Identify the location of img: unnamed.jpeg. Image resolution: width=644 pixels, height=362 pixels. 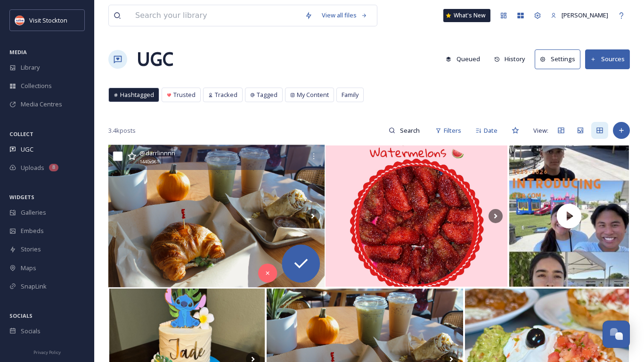
(20, 20).